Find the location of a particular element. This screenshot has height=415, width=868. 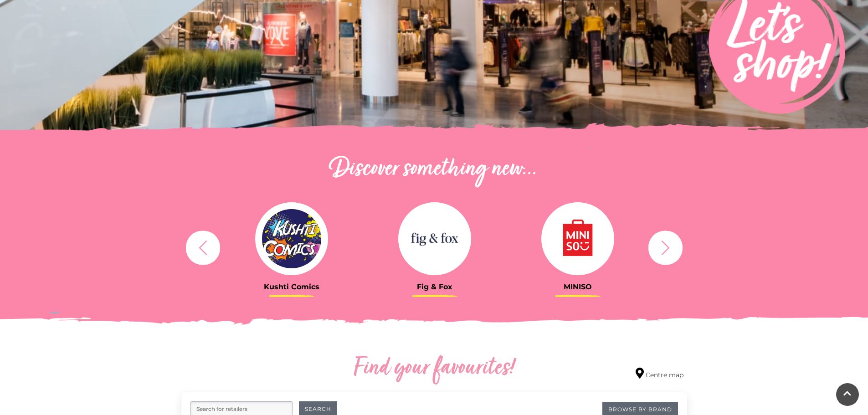

a: Centre map is located at coordinates (659, 374).